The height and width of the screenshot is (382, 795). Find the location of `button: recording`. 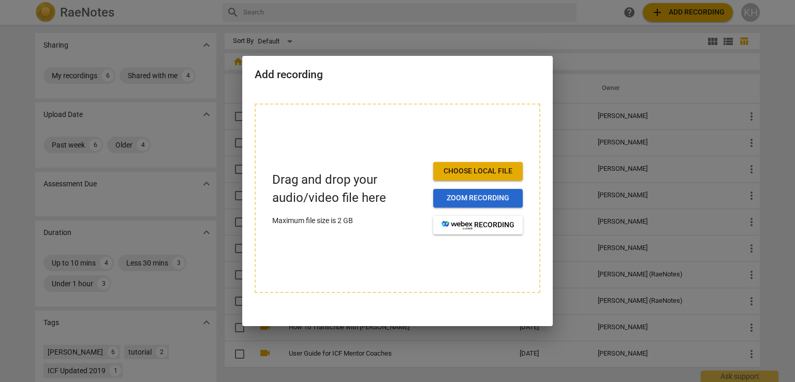

button: recording is located at coordinates (477, 225).